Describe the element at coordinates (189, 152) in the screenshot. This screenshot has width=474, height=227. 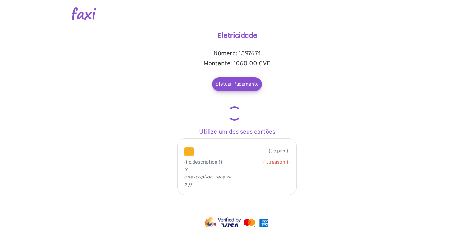
I see `img: chip.png` at that location.